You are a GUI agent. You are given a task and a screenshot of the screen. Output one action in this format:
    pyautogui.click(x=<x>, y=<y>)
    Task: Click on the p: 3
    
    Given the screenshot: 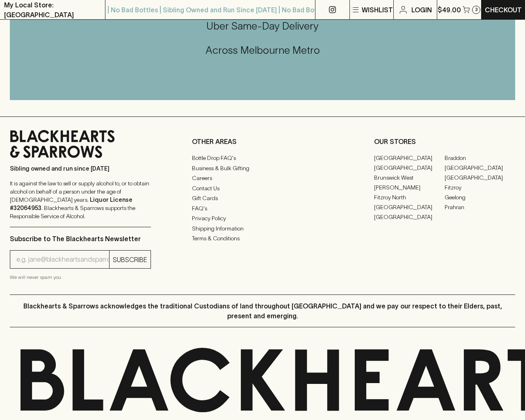 What is the action you would take?
    pyautogui.click(x=476, y=9)
    